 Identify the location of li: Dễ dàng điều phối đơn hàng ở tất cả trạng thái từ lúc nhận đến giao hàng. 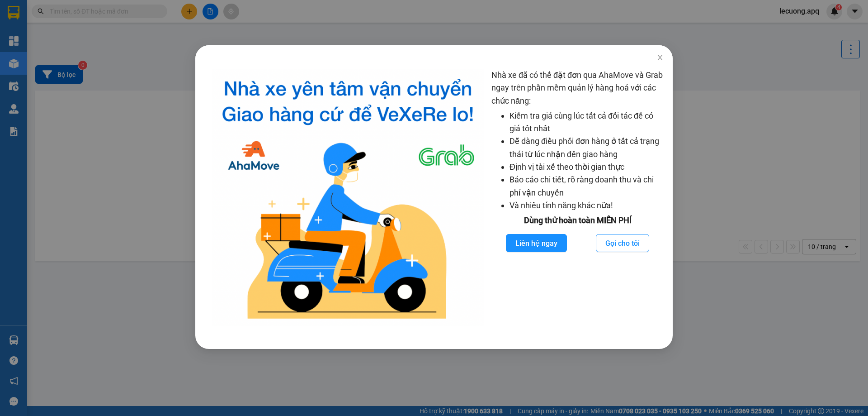
(586, 147).